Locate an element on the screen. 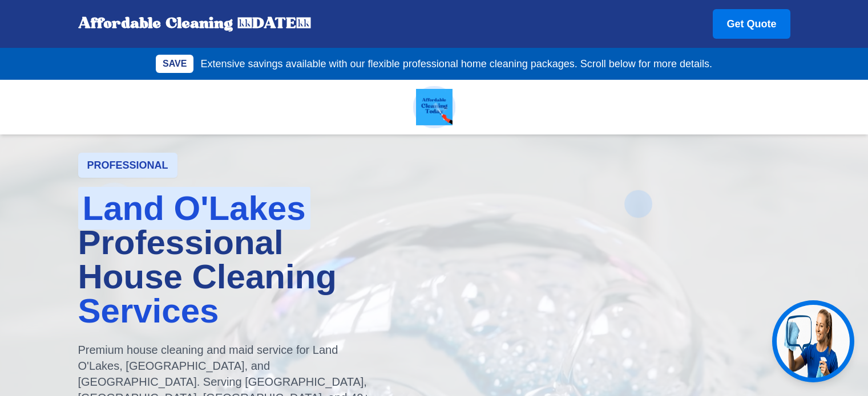  span: Land O'Lakes is located at coordinates (194, 208).